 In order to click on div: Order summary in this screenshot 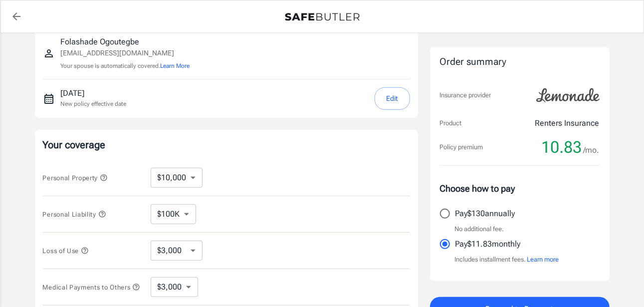, I will do `click(520, 62)`.